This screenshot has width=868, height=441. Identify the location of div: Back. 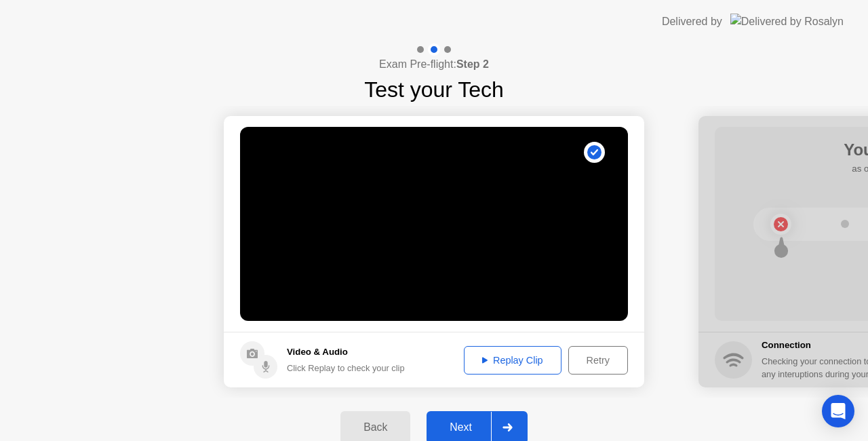
(375, 428).